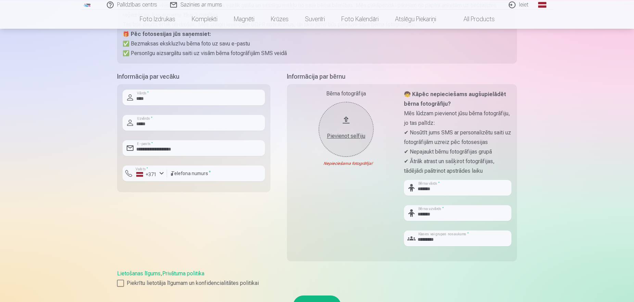  Describe the element at coordinates (458, 166) in the screenshot. I see `p: ✔ Ātrāk atrast un sašķirot fotogrāfijas, tādējādi paātrinot apstrādes laiku` at that location.